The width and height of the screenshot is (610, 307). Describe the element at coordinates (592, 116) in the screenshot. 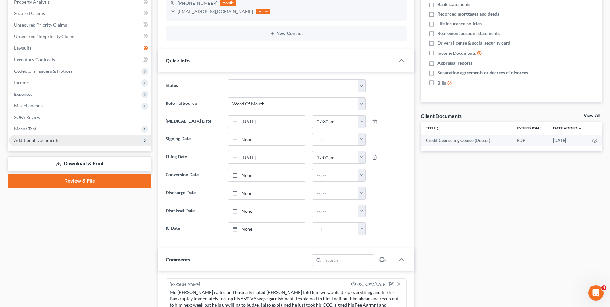

I see `a: View All` at that location.